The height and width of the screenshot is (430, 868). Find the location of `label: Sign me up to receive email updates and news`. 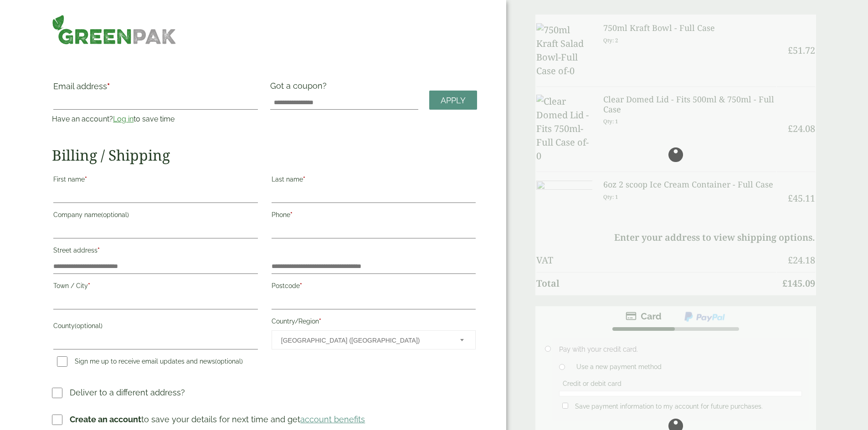

label: Sign me up to receive email updates and news is located at coordinates (150, 363).